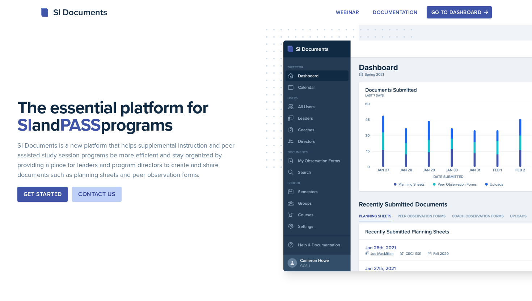 This screenshot has width=532, height=301. I want to click on div: Go to Dashboard, so click(459, 12).